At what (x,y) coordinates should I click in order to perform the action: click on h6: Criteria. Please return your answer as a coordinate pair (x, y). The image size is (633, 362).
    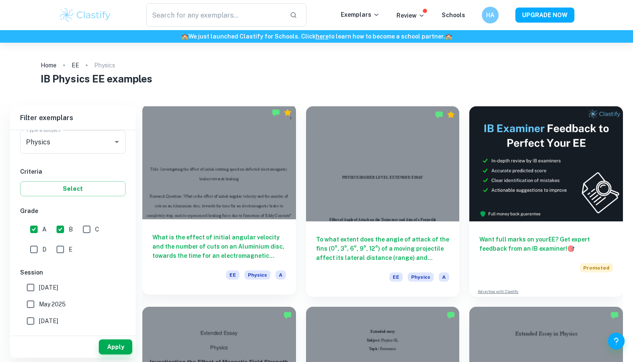
    Looking at the image, I should click on (73, 172).